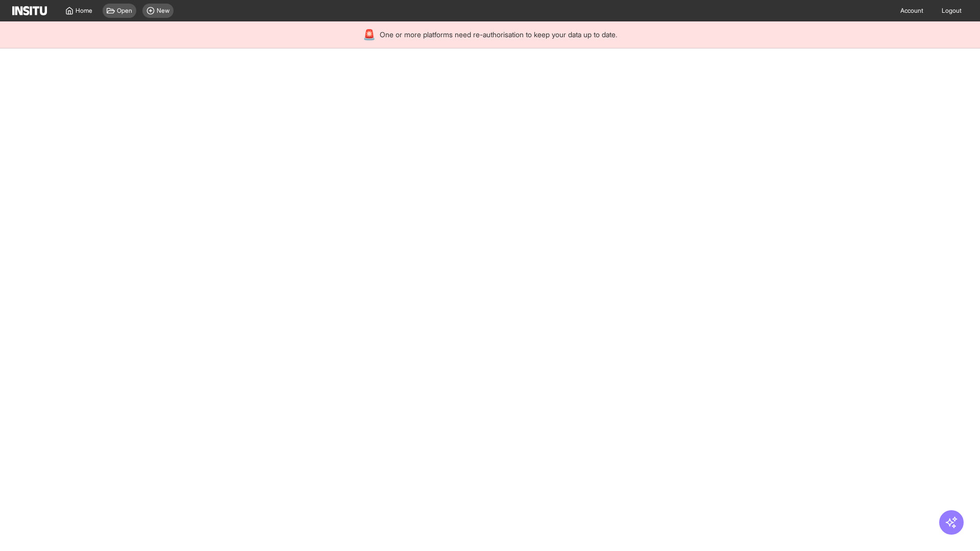  Describe the element at coordinates (498, 35) in the screenshot. I see `span: One or more platforms need re-authorisation to keep your data up to date.` at that location.